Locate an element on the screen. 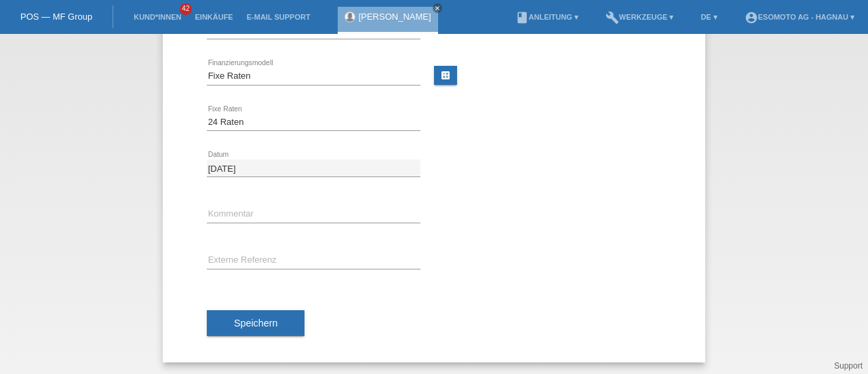 The width and height of the screenshot is (868, 374). a: account_circleEsomoto AG - Hagnau ▾ is located at coordinates (799, 17).